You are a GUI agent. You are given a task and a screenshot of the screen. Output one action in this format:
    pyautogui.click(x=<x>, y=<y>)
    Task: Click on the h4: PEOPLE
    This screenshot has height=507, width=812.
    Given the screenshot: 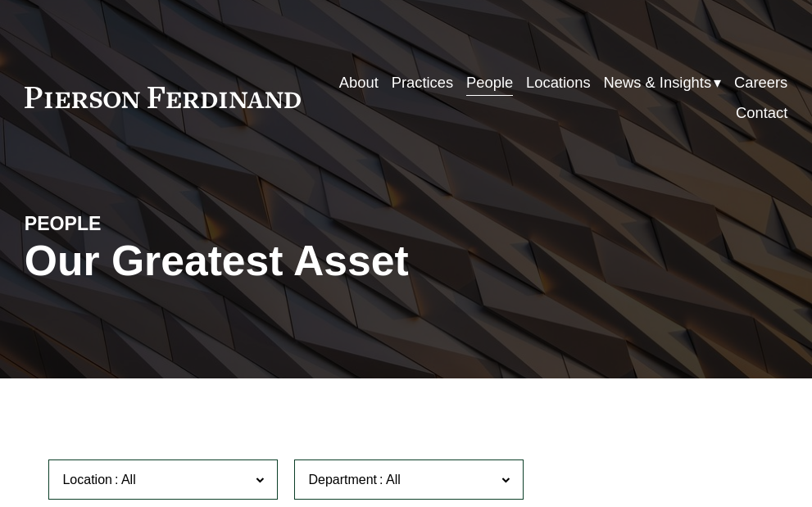 What is the action you would take?
    pyautogui.click(x=119, y=224)
    